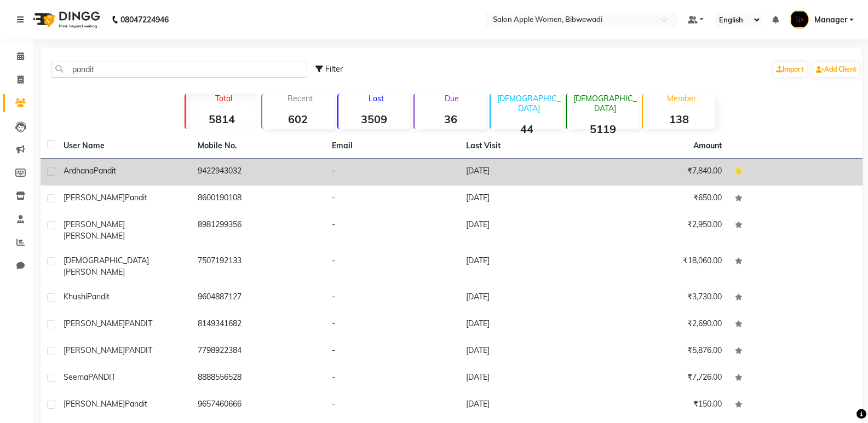 This screenshot has height=423, width=868. I want to click on span: Khushi, so click(75, 297).